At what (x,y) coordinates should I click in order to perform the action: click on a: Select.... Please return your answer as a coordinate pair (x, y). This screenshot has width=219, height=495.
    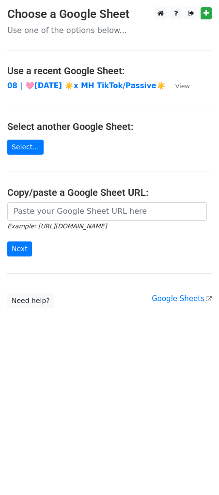
    Looking at the image, I should click on (25, 147).